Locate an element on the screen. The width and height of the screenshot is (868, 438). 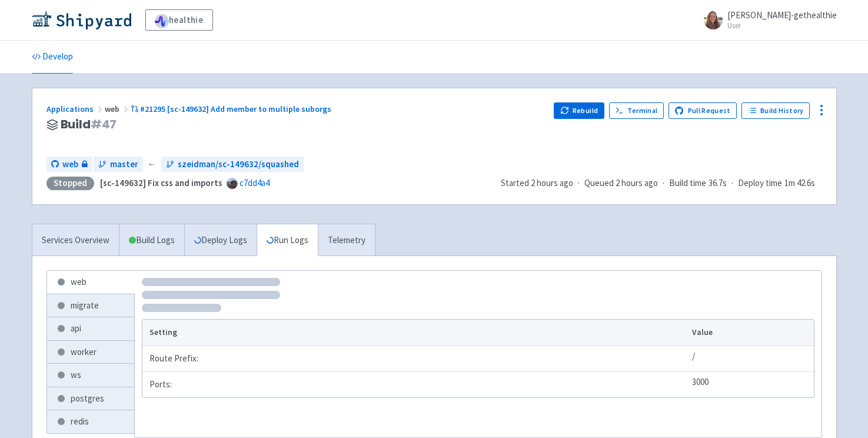
a: Develop is located at coordinates (52, 57).